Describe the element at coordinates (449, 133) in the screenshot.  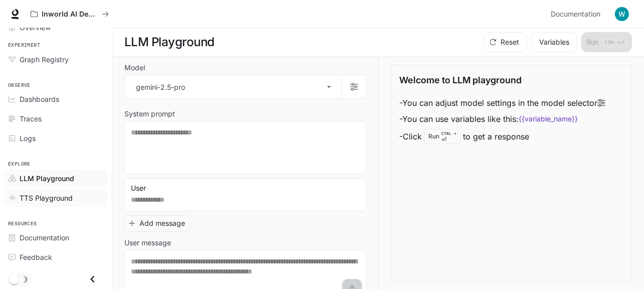
I see `p: CTRL +` at that location.